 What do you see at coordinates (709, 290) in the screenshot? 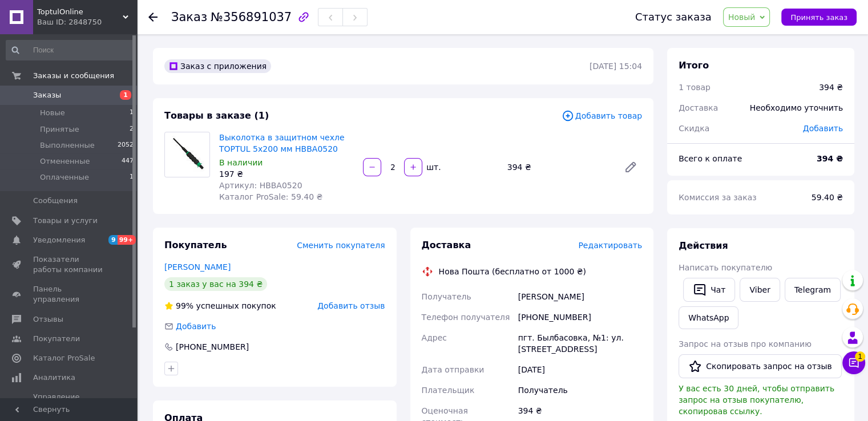
I see `button: Чат` at bounding box center [709, 290].